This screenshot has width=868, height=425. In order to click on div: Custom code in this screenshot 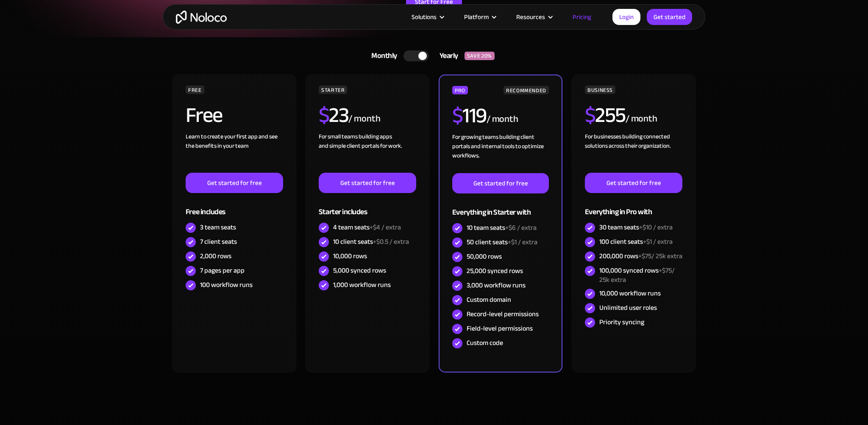, I will do `click(485, 343)`.